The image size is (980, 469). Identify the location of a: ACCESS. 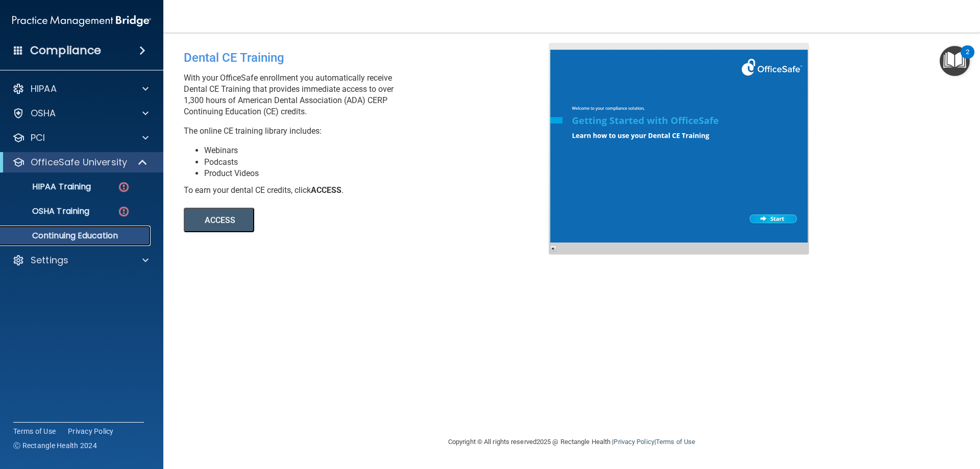
(323, 220).